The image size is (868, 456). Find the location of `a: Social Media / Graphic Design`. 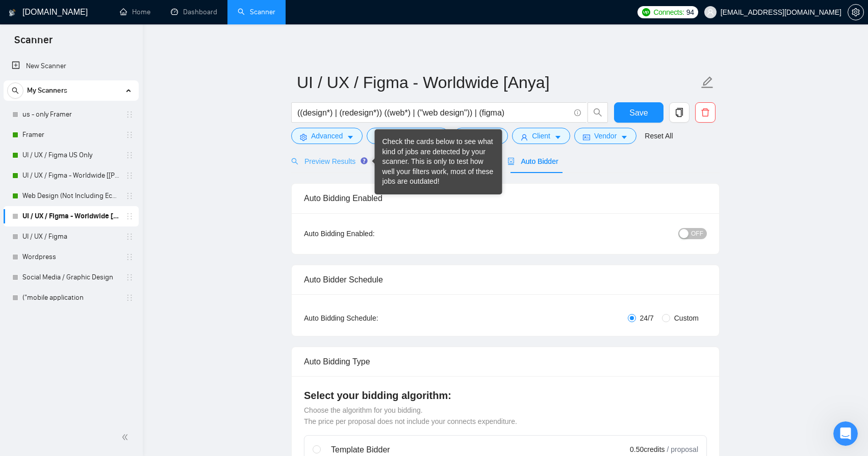

a: Social Media / Graphic Design is located at coordinates (71, 278).